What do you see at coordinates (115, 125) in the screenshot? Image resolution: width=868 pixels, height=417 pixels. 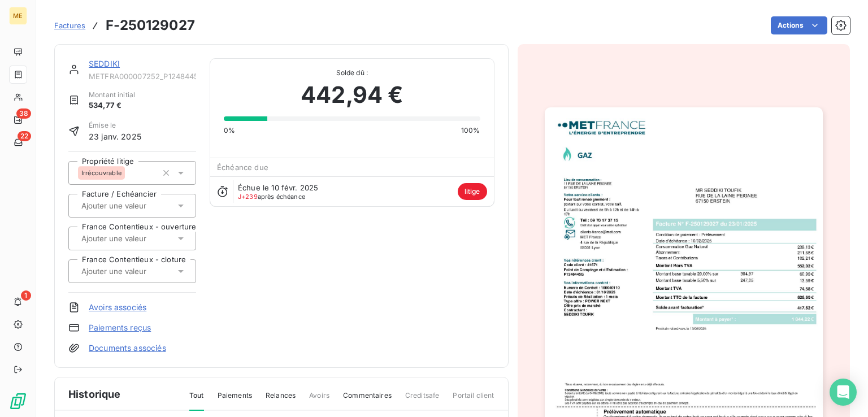 I see `span: Émise le` at bounding box center [115, 125].